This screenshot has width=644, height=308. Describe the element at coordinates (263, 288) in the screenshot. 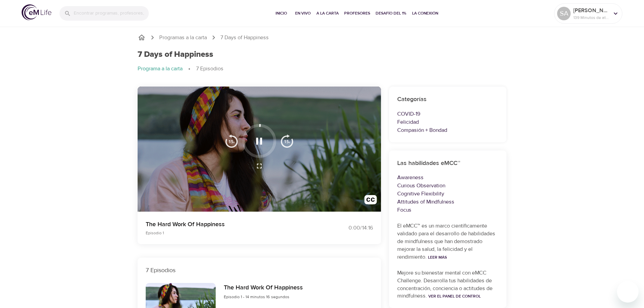

I see `h6: The Hard Work Of Happiness` at that location.